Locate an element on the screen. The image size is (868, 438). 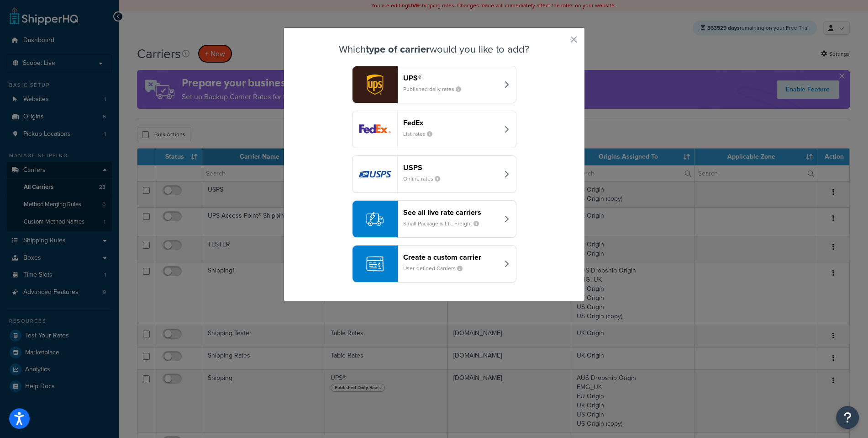
button: See all live rate carriersSmall Package & LTL Freight is located at coordinates (434, 219).